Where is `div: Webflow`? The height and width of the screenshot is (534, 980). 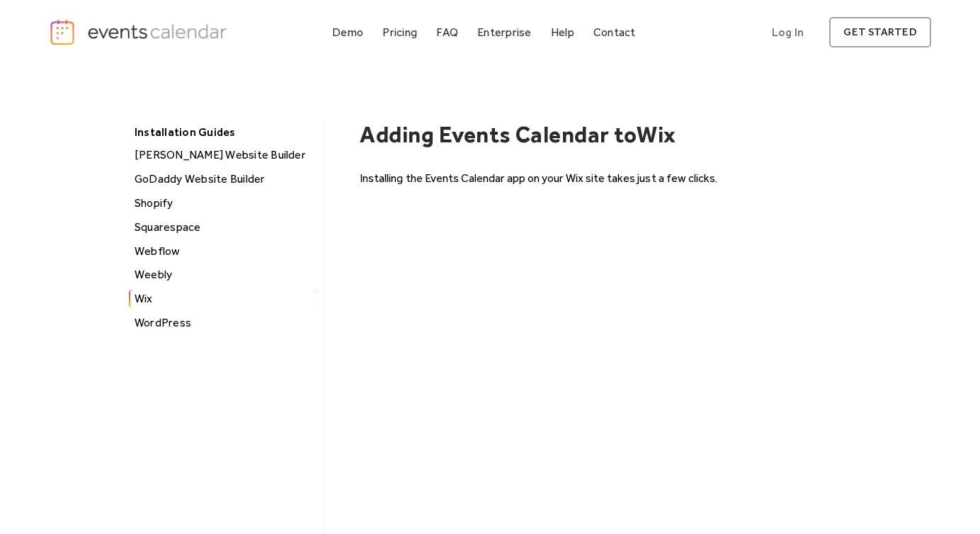
div: Webflow is located at coordinates (224, 252).